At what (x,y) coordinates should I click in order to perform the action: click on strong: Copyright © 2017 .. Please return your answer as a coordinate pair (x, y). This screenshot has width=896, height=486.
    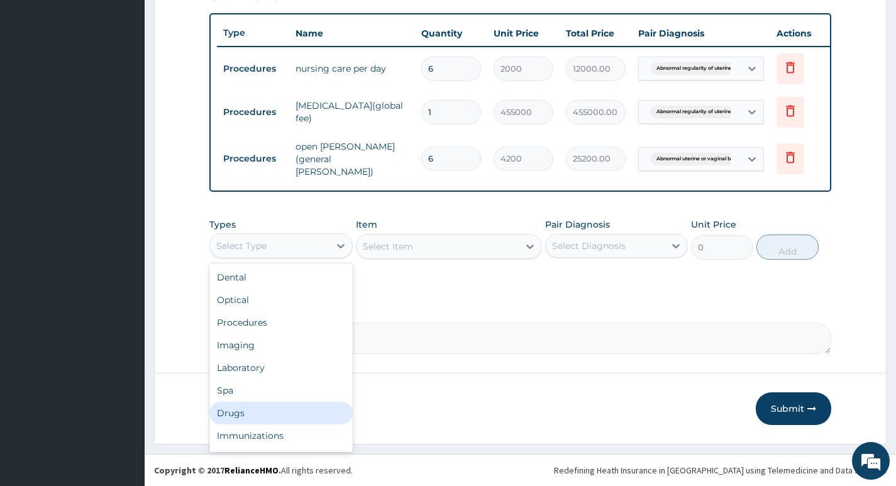
    Looking at the image, I should click on (218, 470).